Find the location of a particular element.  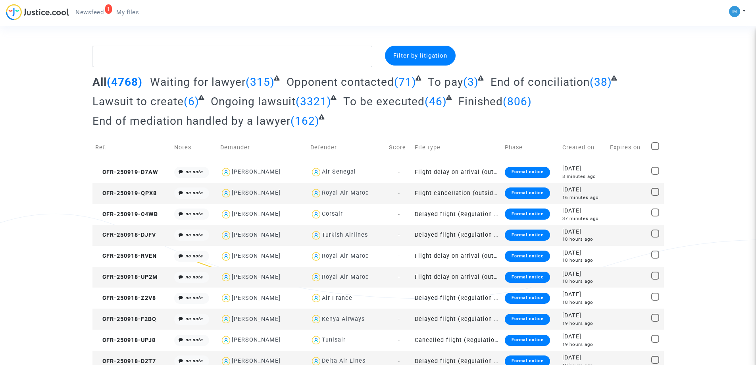

span: CFR-250918-D2T7 is located at coordinates (125, 361).